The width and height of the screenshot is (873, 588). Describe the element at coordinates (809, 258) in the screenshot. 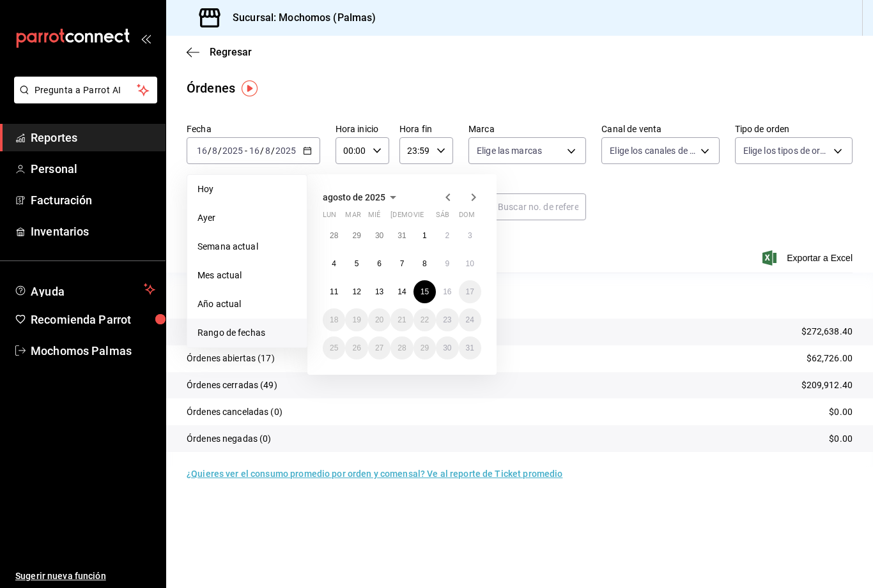

I see `button: Exportar a Excel` at that location.